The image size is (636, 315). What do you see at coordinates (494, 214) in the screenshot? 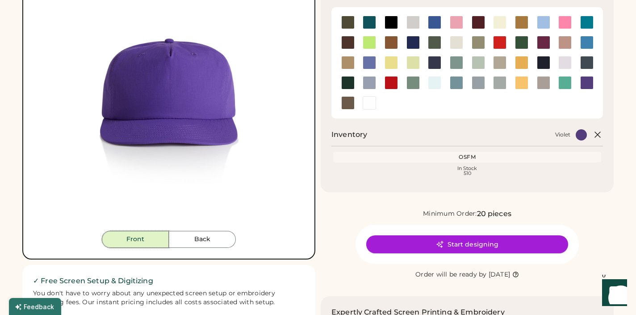
I see `div: 20 pieces` at bounding box center [494, 214].